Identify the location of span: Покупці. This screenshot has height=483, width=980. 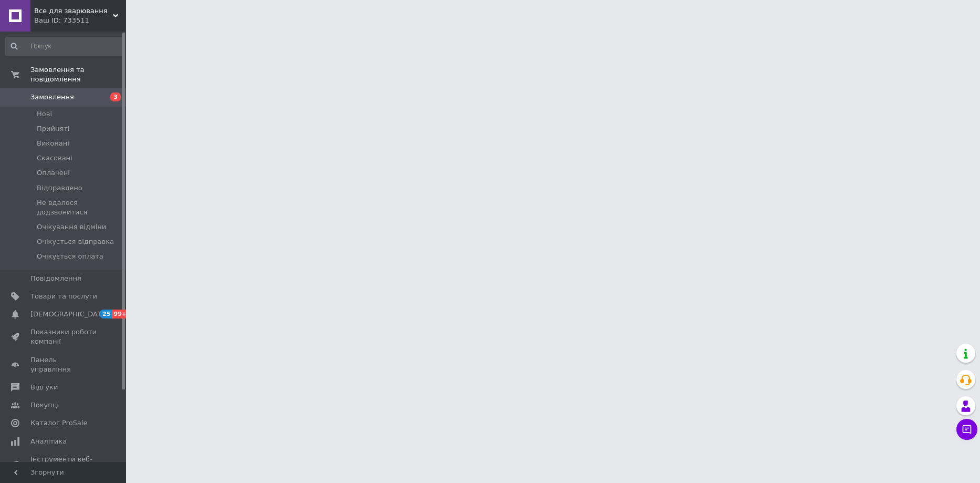
(45, 405).